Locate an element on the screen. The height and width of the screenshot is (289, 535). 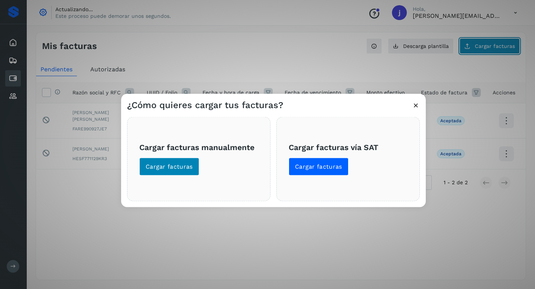
h3: ¿Cómo quieres cargar tus facturas? is located at coordinates (205, 105).